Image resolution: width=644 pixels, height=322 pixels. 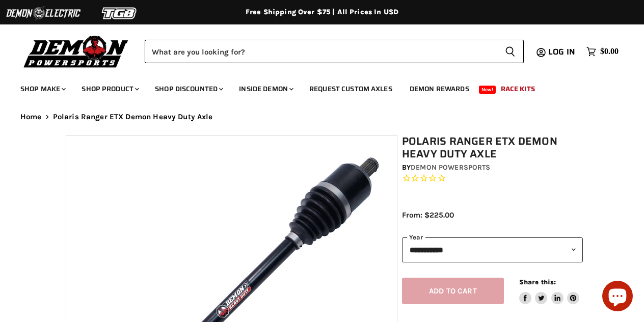 What do you see at coordinates (43, 89) in the screenshot?
I see `a: Shop Make` at bounding box center [43, 89].